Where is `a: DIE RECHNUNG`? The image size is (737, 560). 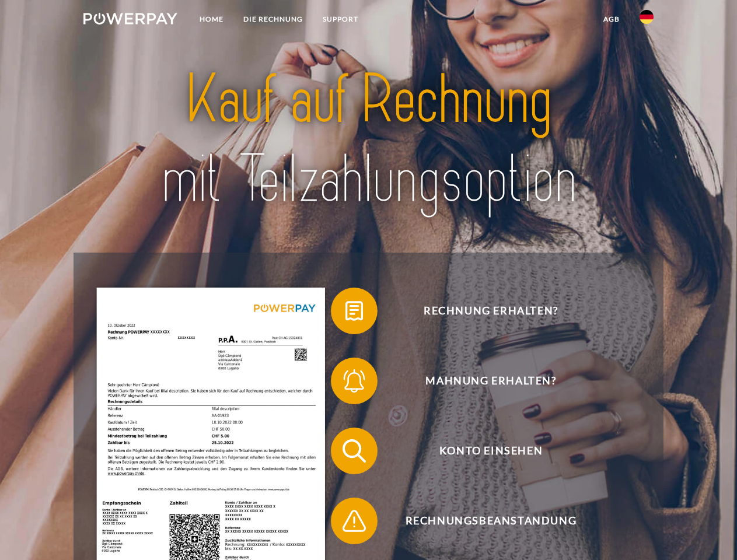
a: DIE RECHNUNG is located at coordinates (273, 19).